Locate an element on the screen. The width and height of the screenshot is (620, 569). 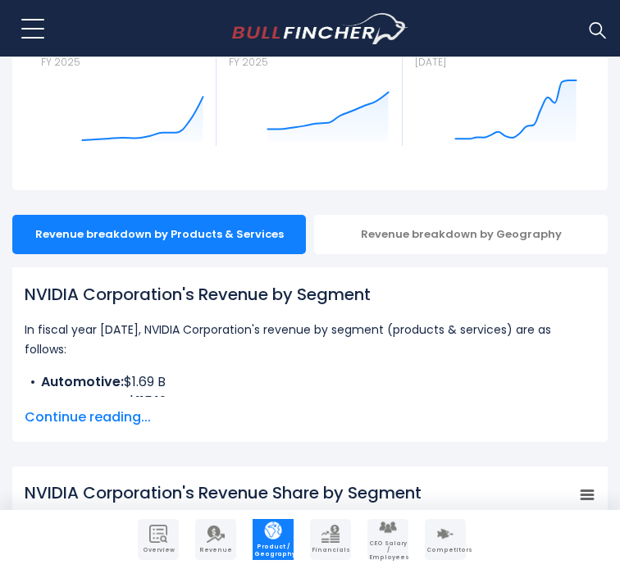
span: Financials is located at coordinates (331, 550).